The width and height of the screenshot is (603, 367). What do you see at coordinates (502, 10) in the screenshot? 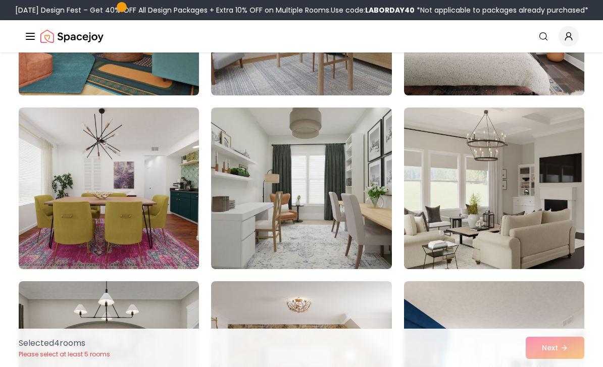
I see `span: *Not applicable to packages already purchased*` at bounding box center [502, 10].